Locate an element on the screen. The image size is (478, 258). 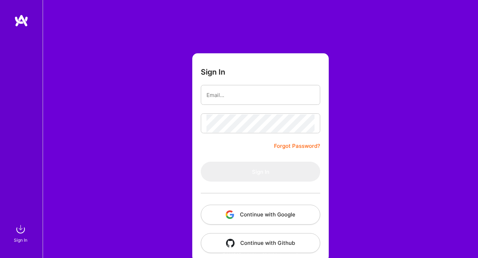
h3: Sign In is located at coordinates (213, 72).